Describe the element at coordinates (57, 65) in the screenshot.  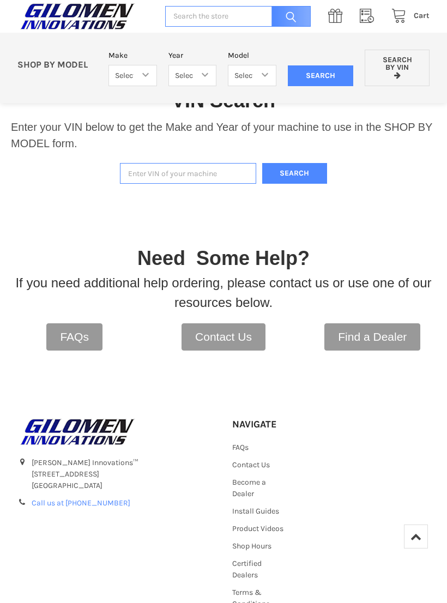
I see `p: SHOP BY MODEL` at that location.